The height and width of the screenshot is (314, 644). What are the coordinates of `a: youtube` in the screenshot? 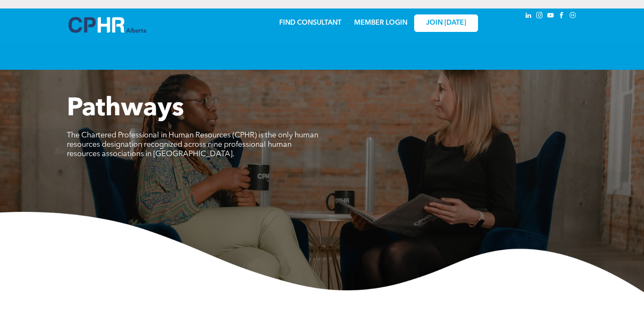 It's located at (551, 16).